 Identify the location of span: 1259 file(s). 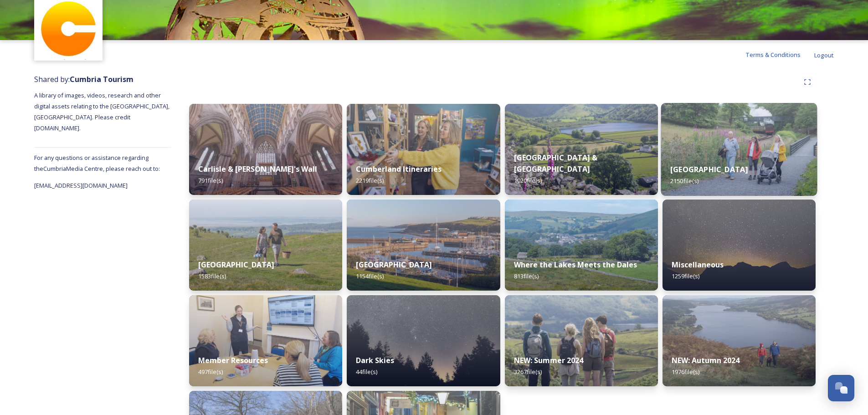
(685, 276).